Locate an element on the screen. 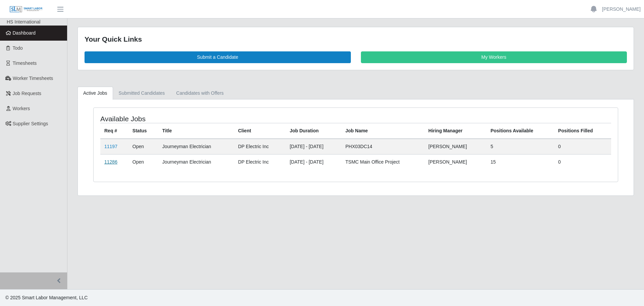 This screenshot has height=306, width=644. a: 11286 is located at coordinates (111, 161).